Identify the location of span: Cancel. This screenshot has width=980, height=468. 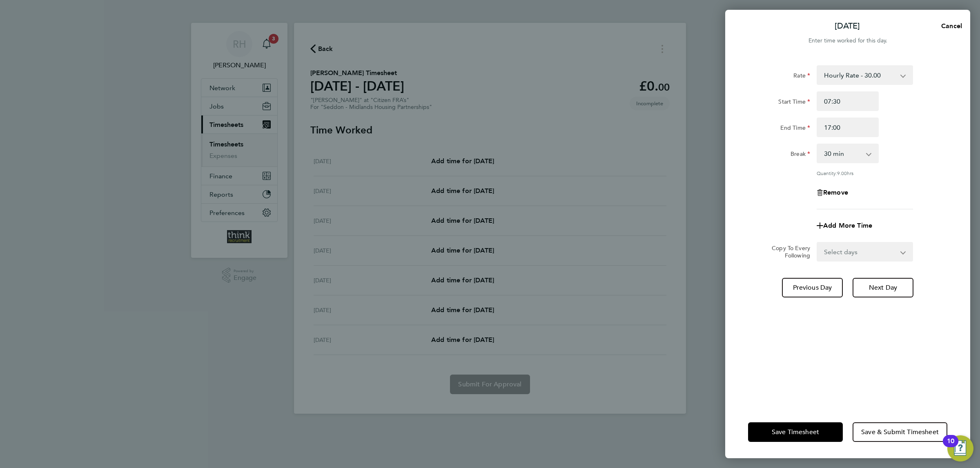
(950, 26).